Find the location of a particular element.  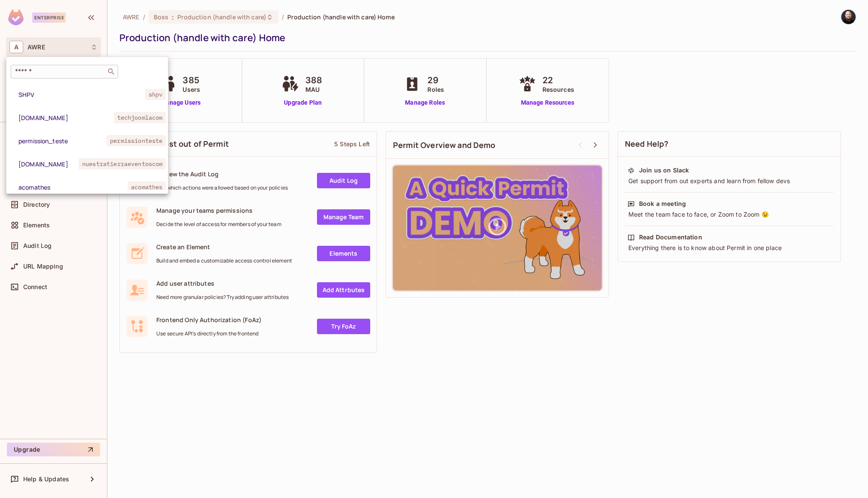

span: permissionteste is located at coordinates (136, 141).